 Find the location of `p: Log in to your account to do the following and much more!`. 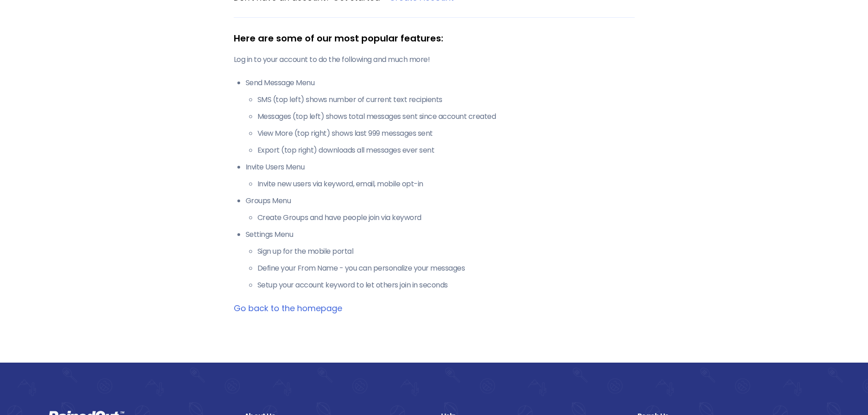

p: Log in to your account to do the following and much more! is located at coordinates (435, 60).